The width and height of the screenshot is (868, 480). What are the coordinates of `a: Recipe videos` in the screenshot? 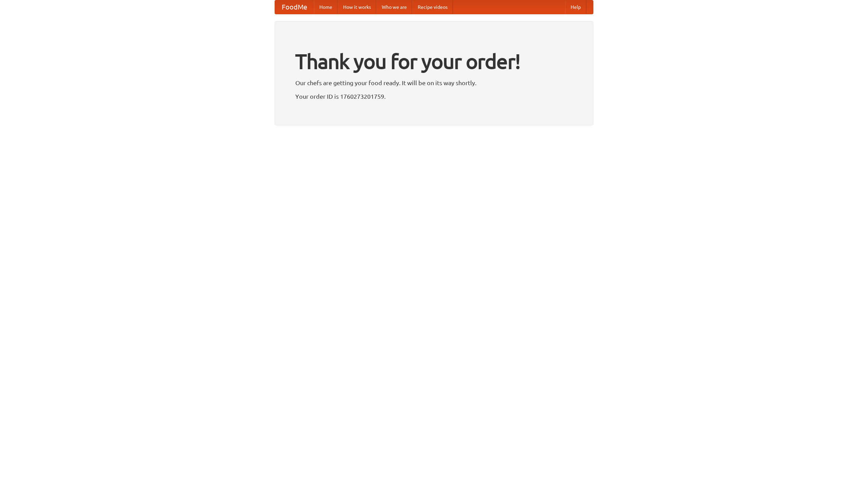 It's located at (433, 7).